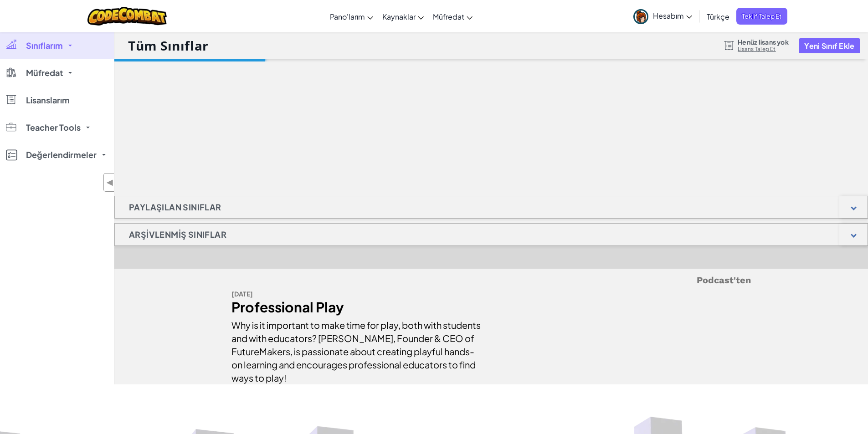  What do you see at coordinates (127, 16) in the screenshot?
I see `img: CodeCombat logo` at bounding box center [127, 16].